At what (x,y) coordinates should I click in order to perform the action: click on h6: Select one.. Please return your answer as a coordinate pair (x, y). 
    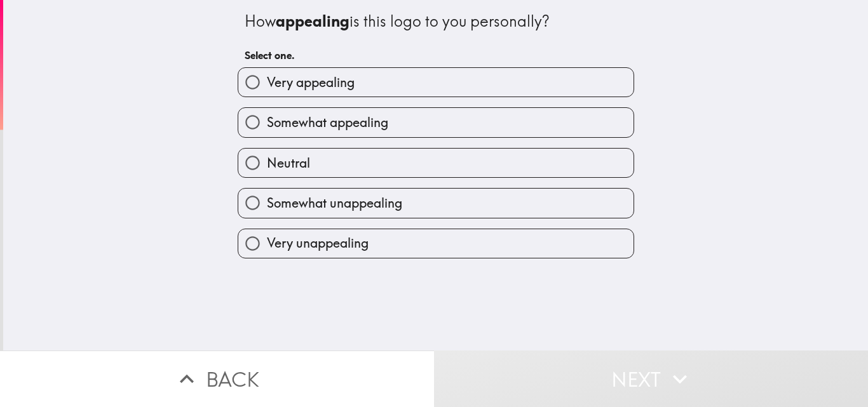
    Looking at the image, I should click on (436, 55).